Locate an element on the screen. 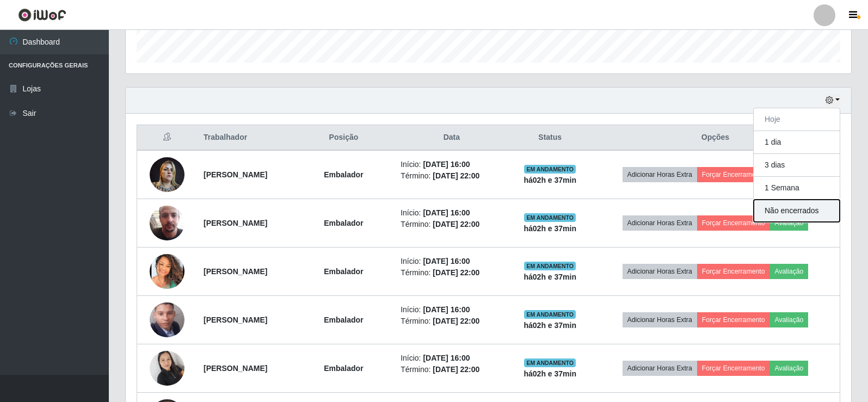 This screenshot has height=402, width=868. img: 1745843945427.jpeg is located at coordinates (167, 223).